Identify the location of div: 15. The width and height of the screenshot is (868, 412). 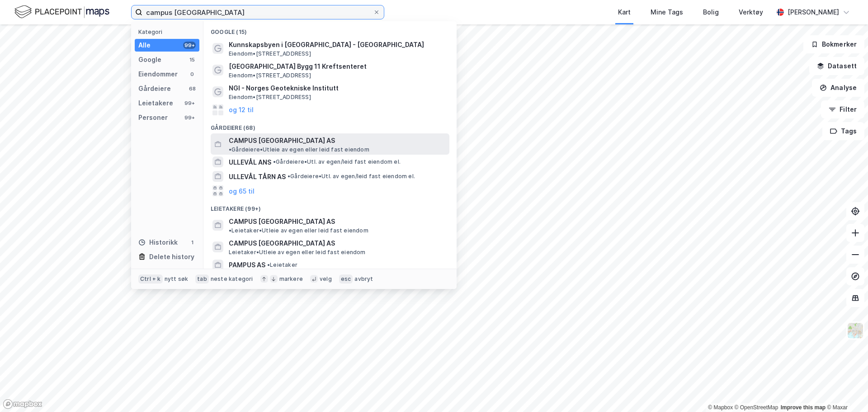
(193, 59).